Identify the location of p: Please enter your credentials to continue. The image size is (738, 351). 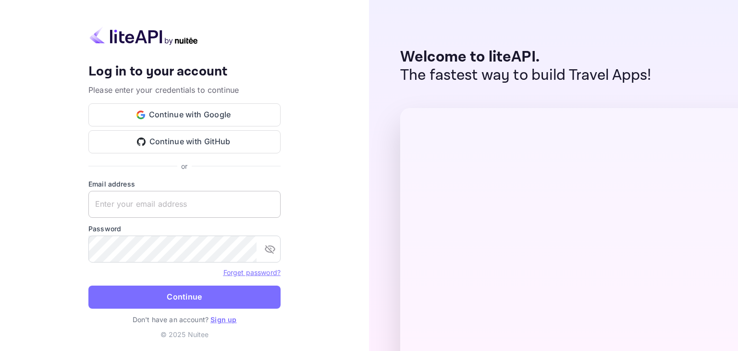
(184, 90).